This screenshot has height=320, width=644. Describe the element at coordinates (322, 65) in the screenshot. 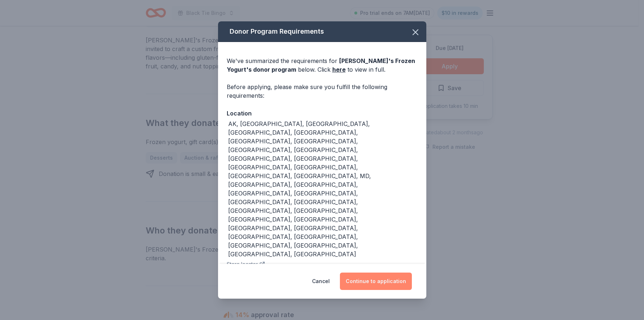

I see `div: We've summarized the requirements for below. Click to view in full.` at that location.